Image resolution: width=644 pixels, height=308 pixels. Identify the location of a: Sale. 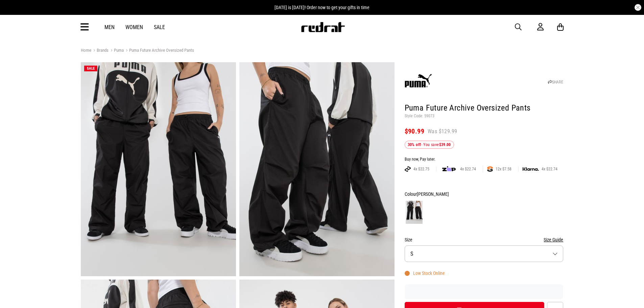
(159, 27).